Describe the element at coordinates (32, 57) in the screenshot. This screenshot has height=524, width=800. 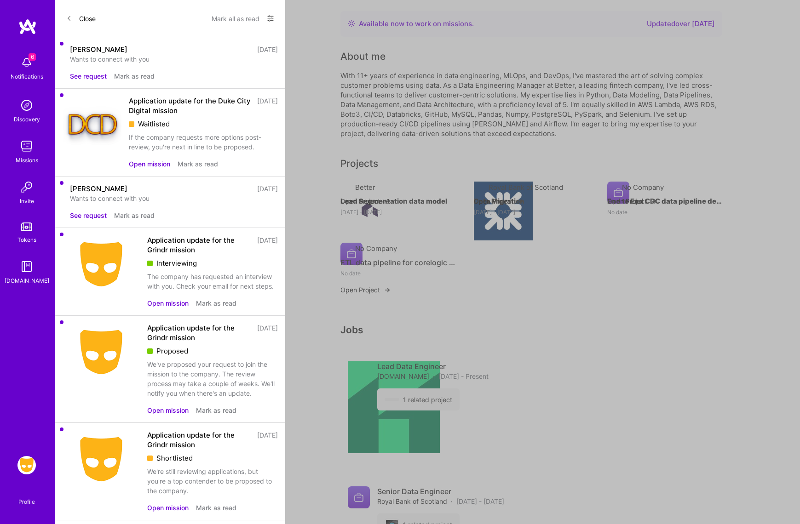
I see `span: 6` at that location.